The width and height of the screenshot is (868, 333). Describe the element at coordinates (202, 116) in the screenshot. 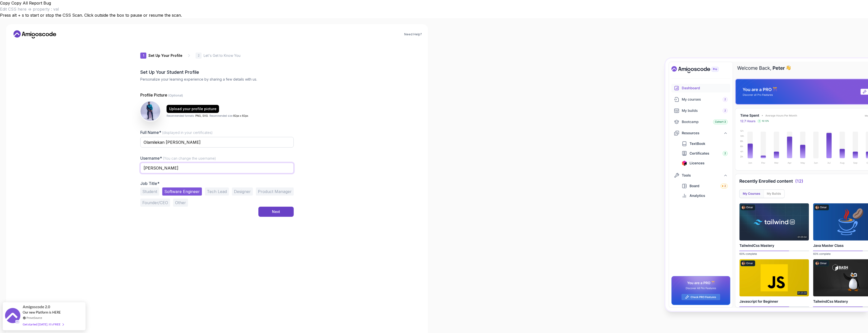

I see `span: PNG, SVG` at that location.